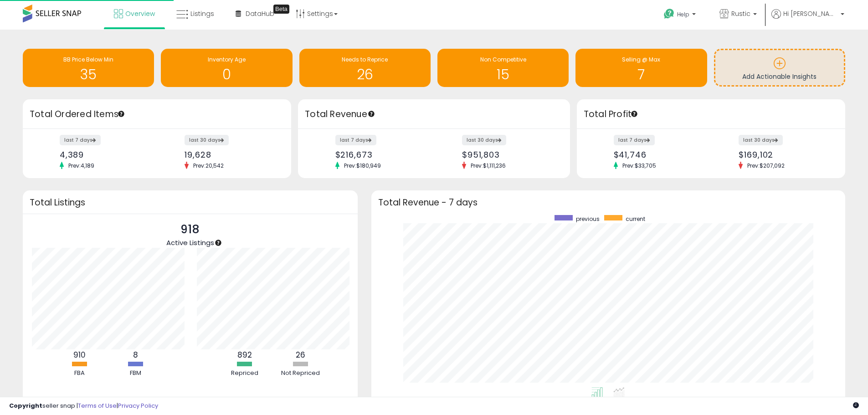  I want to click on h1: 7, so click(641, 74).